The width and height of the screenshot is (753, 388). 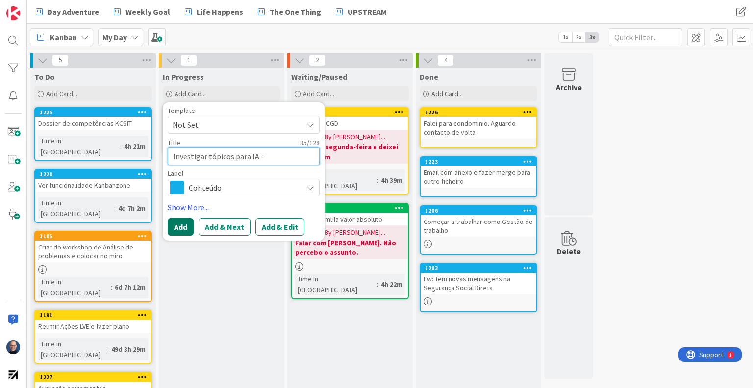 What do you see at coordinates (73, 12) in the screenshot?
I see `span: Day Adventure` at bounding box center [73, 12].